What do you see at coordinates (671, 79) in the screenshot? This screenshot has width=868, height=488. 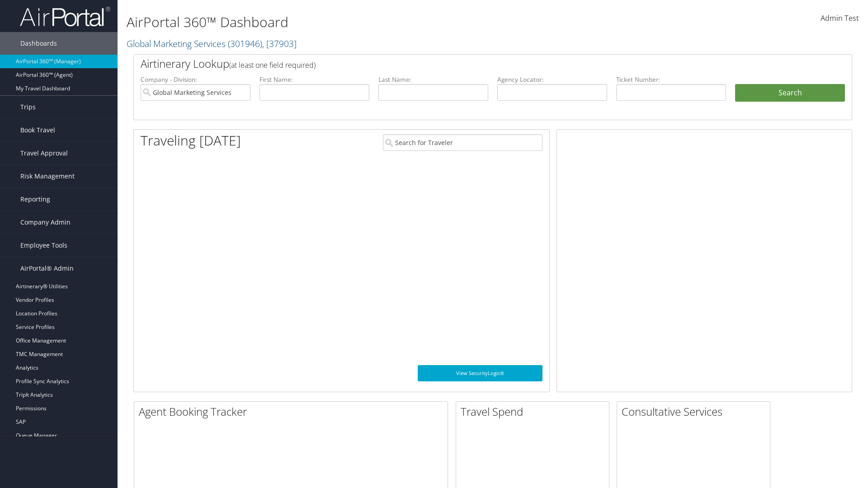 I see `label: Ticket Number:` at bounding box center [671, 79].